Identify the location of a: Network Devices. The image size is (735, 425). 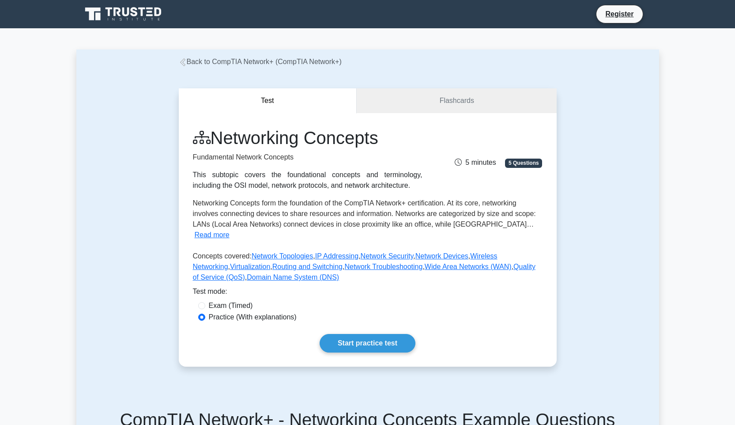
(442, 256).